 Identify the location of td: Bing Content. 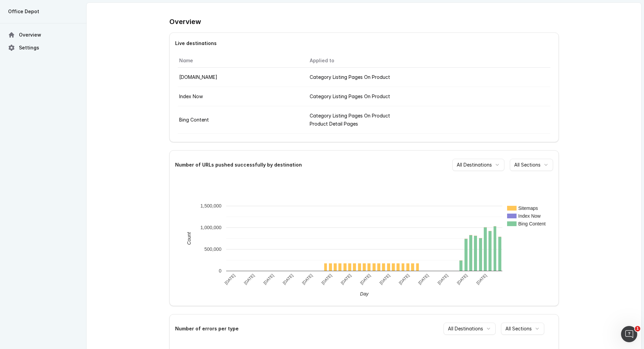
(241, 119).